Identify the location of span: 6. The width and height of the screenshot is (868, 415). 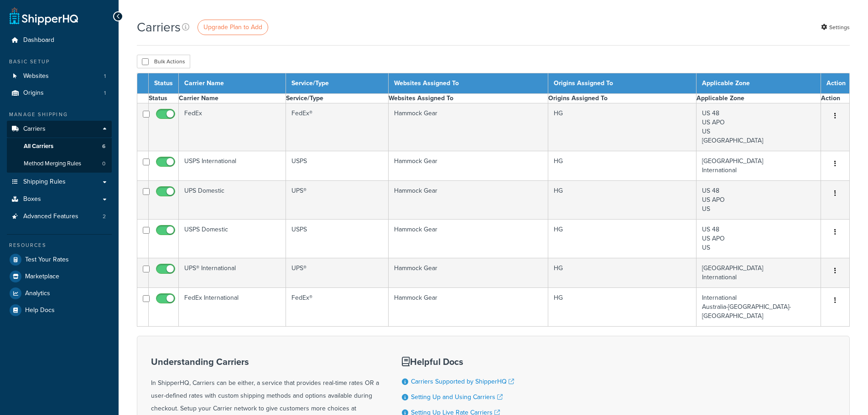
(103, 147).